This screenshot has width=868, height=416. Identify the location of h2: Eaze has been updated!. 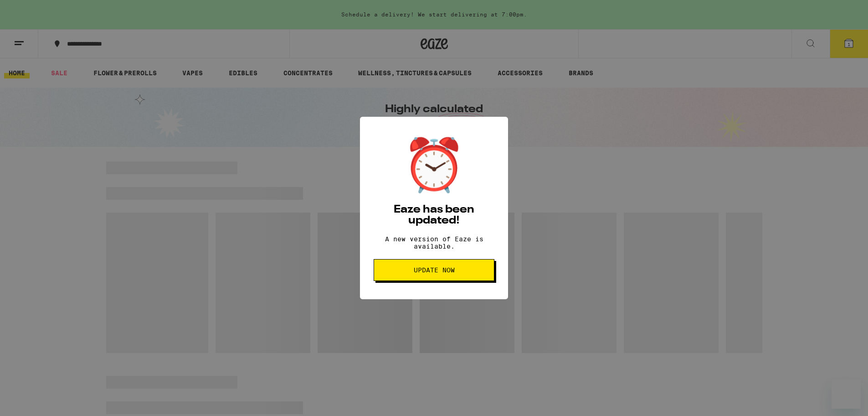
(434, 215).